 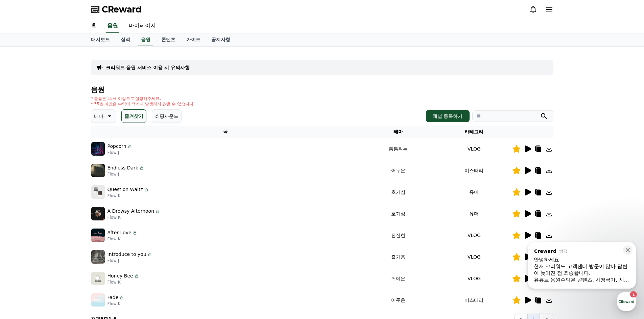 I want to click on p: A Drowsy Afternoon, so click(x=131, y=211).